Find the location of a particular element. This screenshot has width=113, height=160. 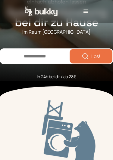

a: home is located at coordinates (47, 11).